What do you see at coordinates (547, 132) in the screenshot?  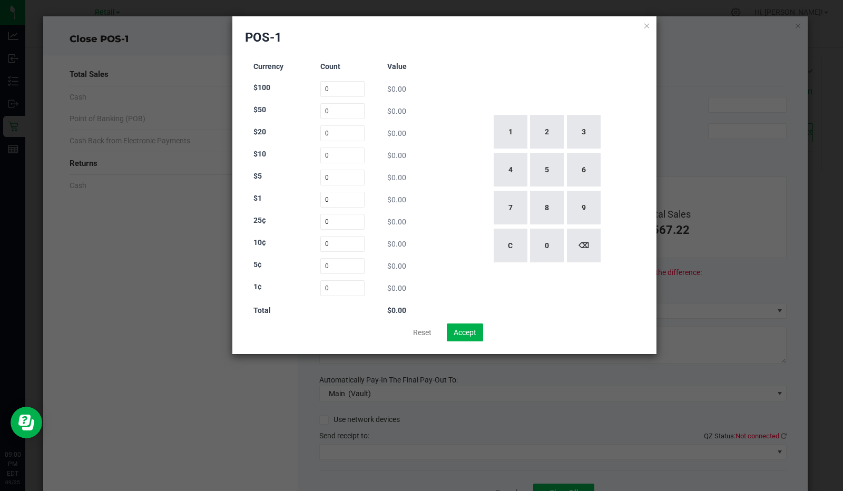 I see `button: 2` at bounding box center [547, 132].